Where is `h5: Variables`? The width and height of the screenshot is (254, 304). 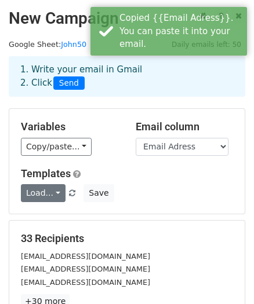 h5: Variables is located at coordinates (69, 127).